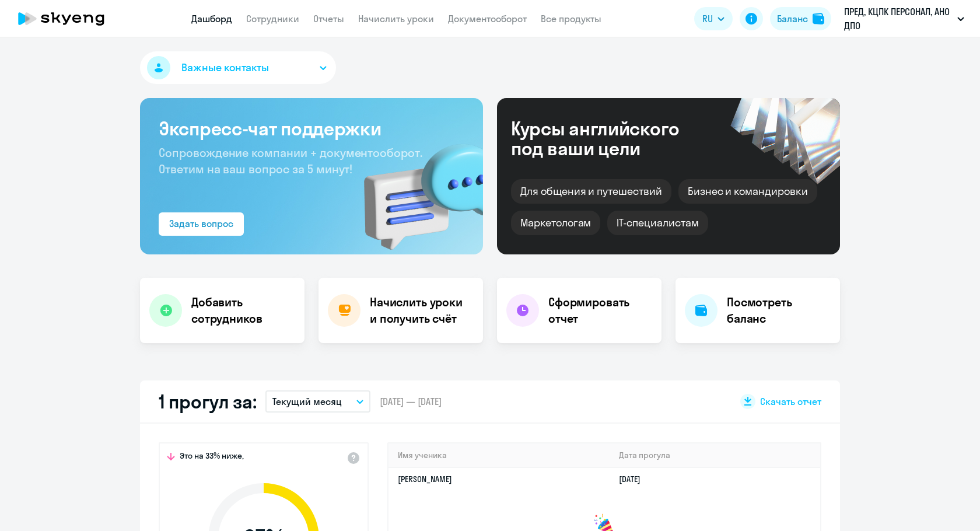  Describe the element at coordinates (801, 19) in the screenshot. I see `a: Балансbalance` at that location.